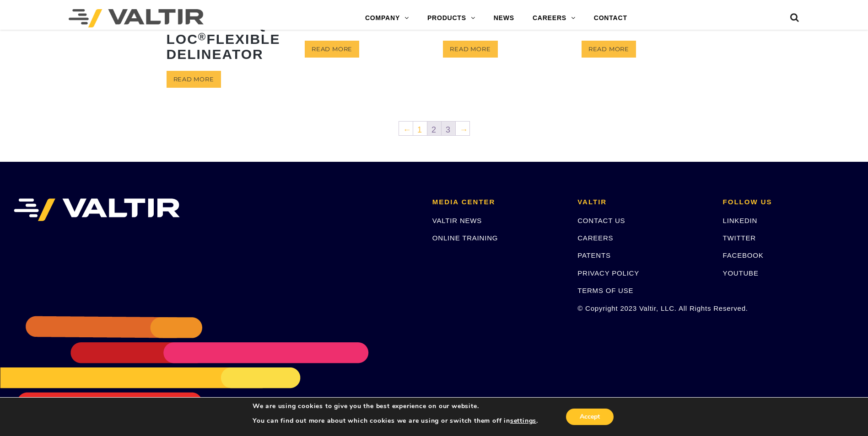 The width and height of the screenshot is (868, 436). I want to click on a: PATENTS, so click(594, 255).